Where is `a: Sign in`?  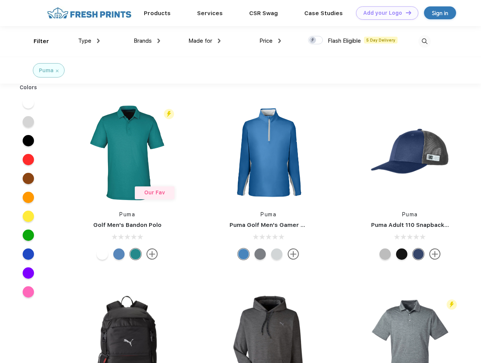
a: Sign in is located at coordinates (440, 13).